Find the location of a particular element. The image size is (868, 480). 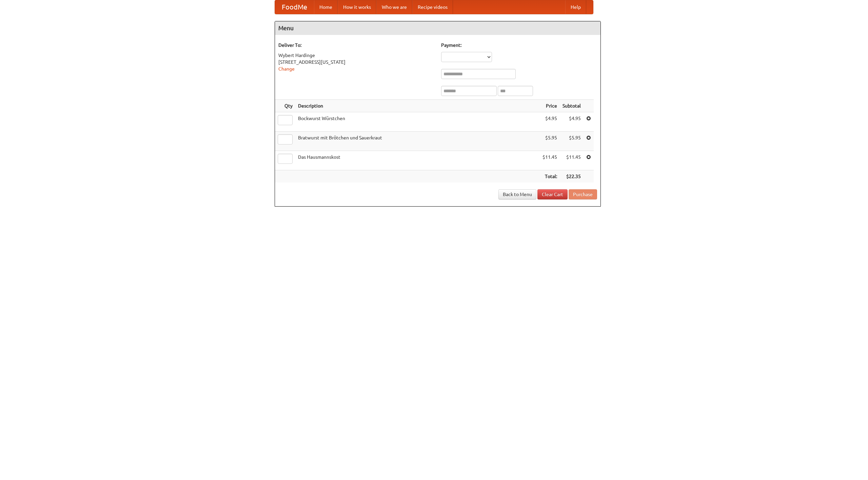

a: Clear Cart is located at coordinates (552, 194).